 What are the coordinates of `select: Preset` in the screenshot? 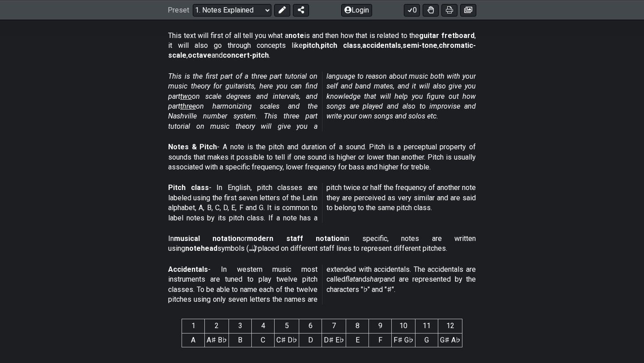 It's located at (232, 10).